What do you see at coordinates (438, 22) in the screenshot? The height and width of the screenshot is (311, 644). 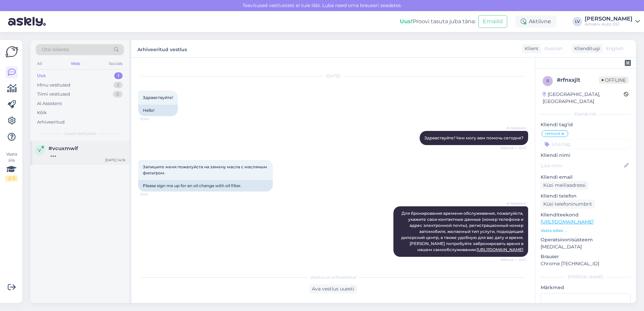 I see `div: Proovi tasuta juba täna:` at bounding box center [438, 22].